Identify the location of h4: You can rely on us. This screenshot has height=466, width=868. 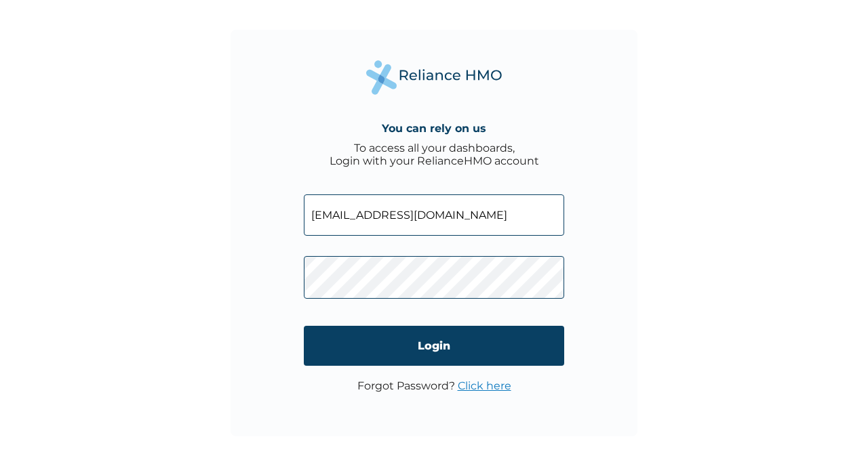
(434, 128).